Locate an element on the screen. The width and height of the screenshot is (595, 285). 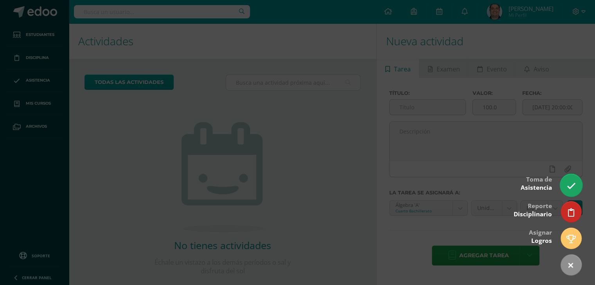
div: Reporte is located at coordinates (532, 210).